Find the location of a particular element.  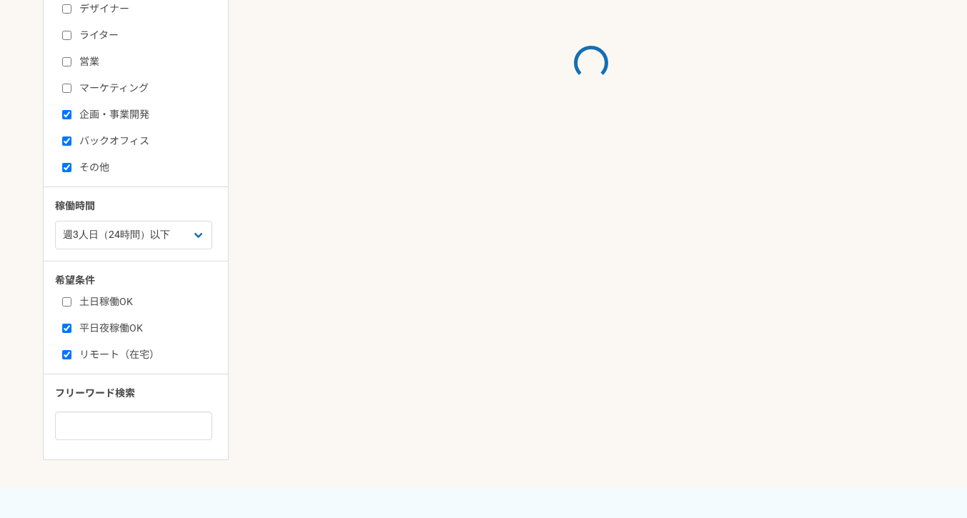

label: 営業 is located at coordinates (144, 61).